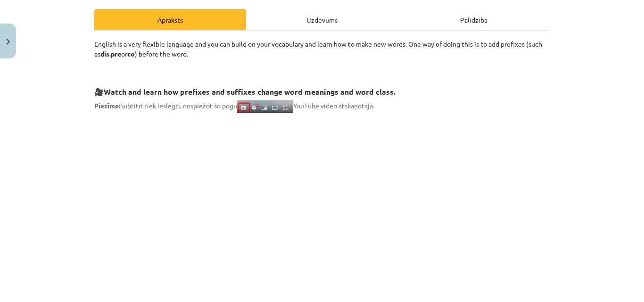 This screenshot has width=644, height=302. What do you see at coordinates (322, 19) in the screenshot?
I see `div: Uzdevums` at bounding box center [322, 19].